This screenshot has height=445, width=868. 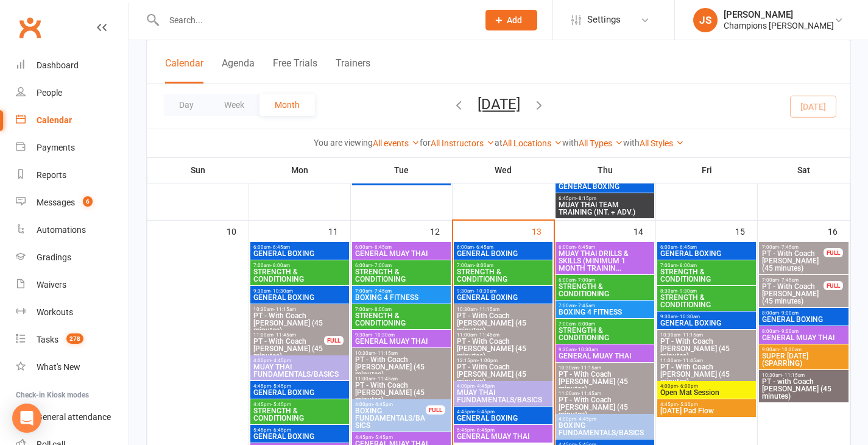 What do you see at coordinates (503, 360) in the screenshot?
I see `span: 12:15pm` at bounding box center [503, 360].